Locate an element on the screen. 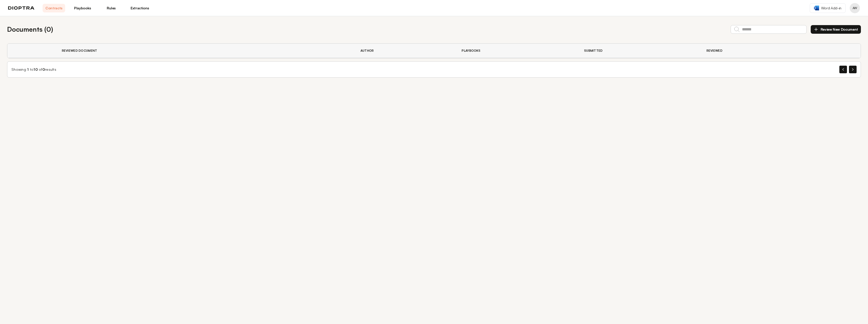 This screenshot has width=868, height=324. button: Previous is located at coordinates (843, 69).